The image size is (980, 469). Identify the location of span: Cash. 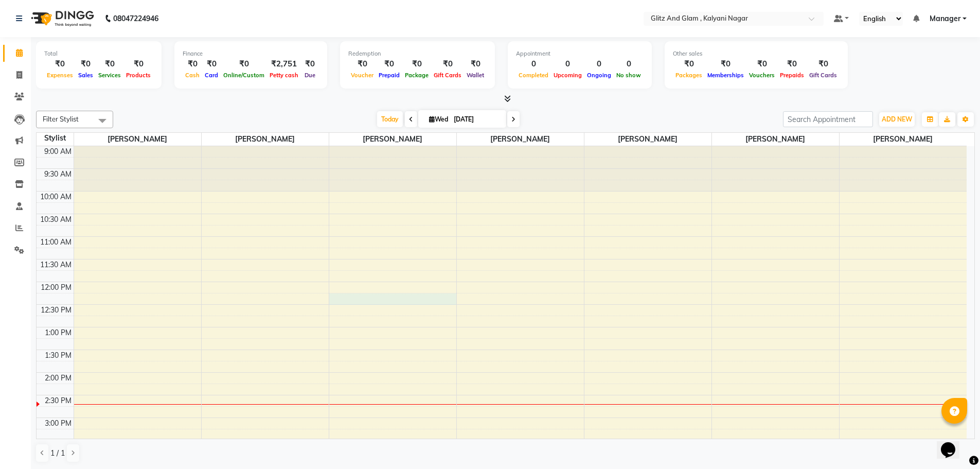
(193, 75).